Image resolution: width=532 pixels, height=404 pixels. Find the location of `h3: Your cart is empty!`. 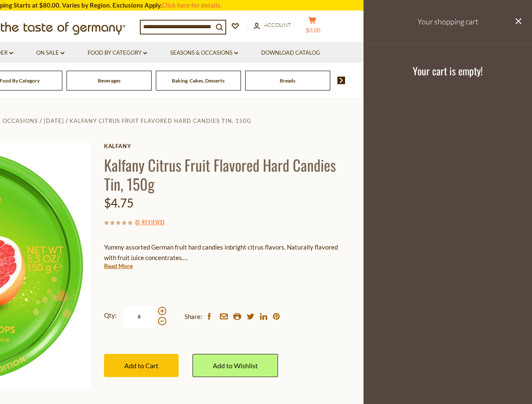

h3: Your cart is empty! is located at coordinates (448, 71).